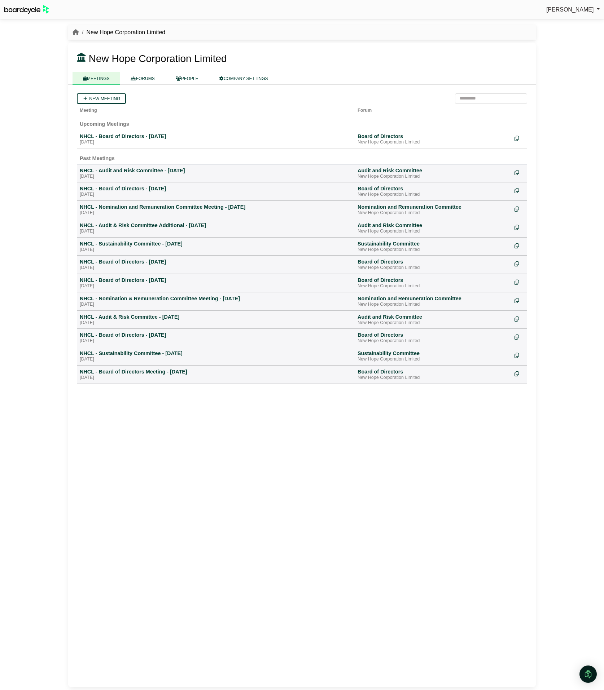  What do you see at coordinates (588, 674) in the screenshot?
I see `div: Open Intercom Messenger` at bounding box center [588, 674].